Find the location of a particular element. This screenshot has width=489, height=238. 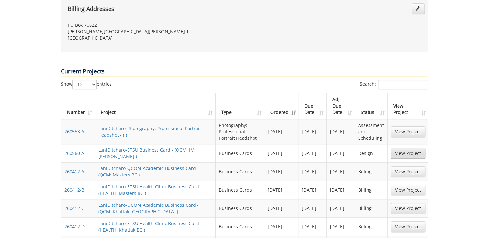

a: LaniDitcharo-ETSU Health Clinic Business Card - (HEALTH: Khattak BC ) is located at coordinates (150, 226).